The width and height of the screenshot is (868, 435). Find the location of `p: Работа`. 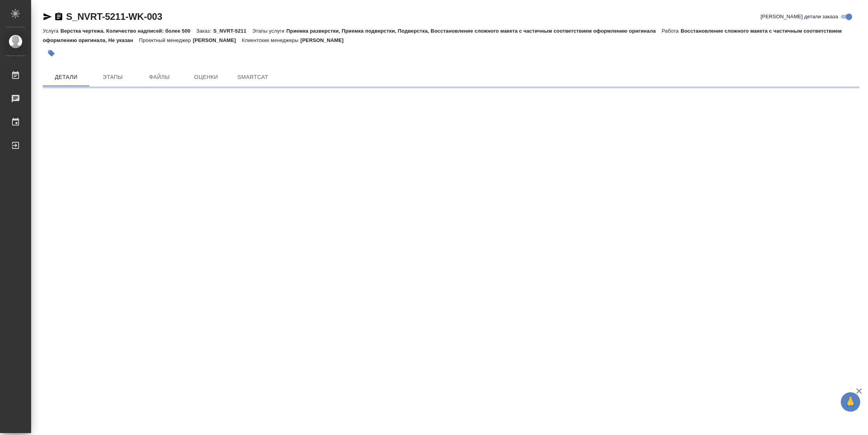

p: Работа is located at coordinates (670, 31).